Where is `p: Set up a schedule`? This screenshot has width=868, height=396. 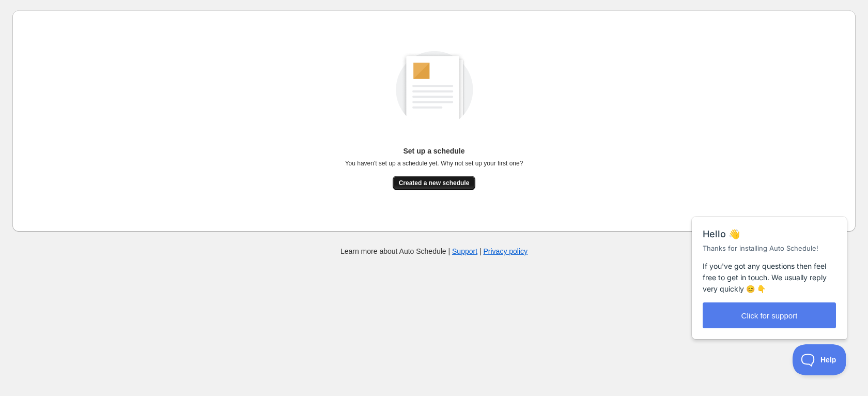
p: Set up a schedule is located at coordinates (434, 151).